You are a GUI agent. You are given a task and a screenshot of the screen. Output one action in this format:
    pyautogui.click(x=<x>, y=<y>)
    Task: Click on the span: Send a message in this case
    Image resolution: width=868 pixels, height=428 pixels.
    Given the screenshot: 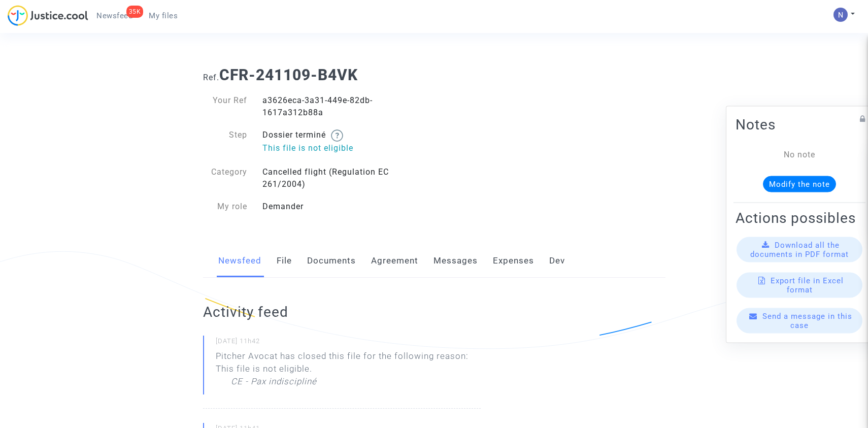 What is the action you would take?
    pyautogui.click(x=807, y=320)
    